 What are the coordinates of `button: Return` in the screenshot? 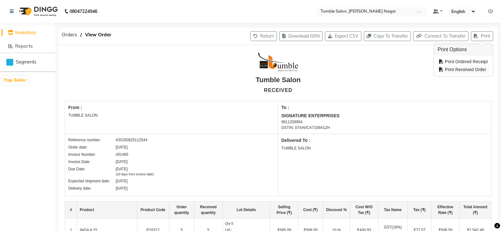 It's located at (263, 36).